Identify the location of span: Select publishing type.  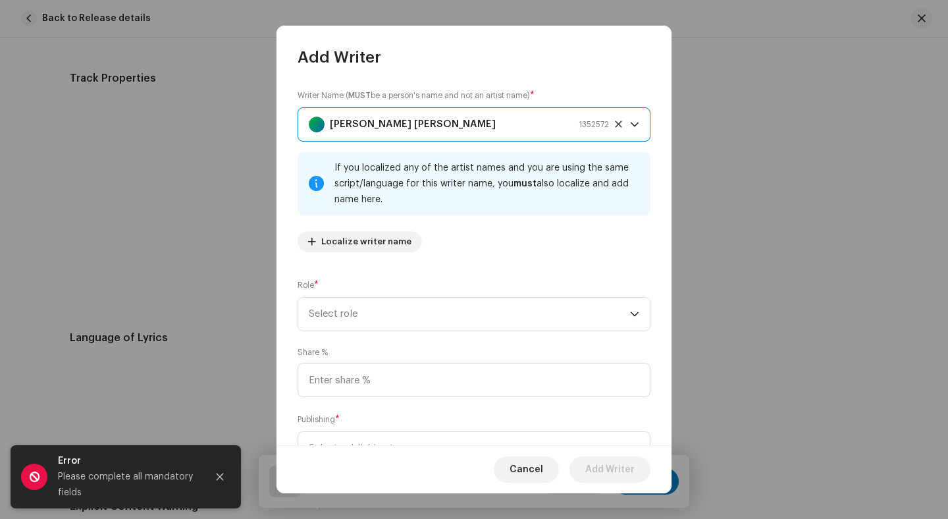
(469, 448).